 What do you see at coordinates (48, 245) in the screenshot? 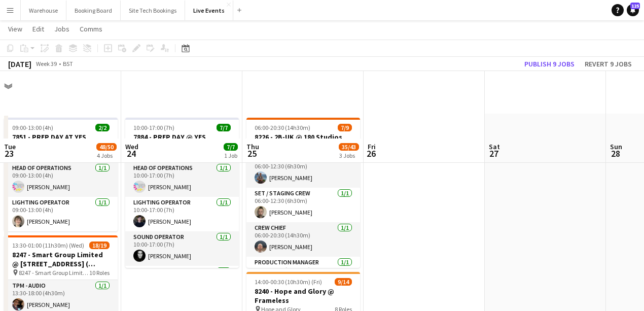
I see `span: 13:30-01:00 (11h30m) (Wed)` at bounding box center [48, 245].